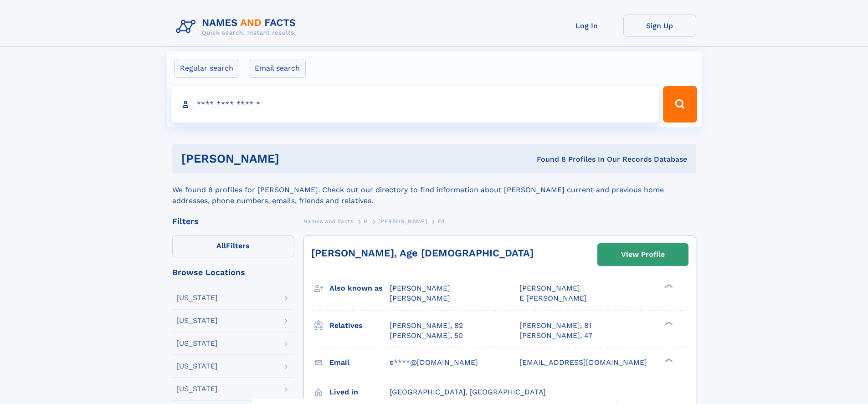 This screenshot has height=404, width=868. Describe the element at coordinates (415, 104) in the screenshot. I see `input: search input` at that location.